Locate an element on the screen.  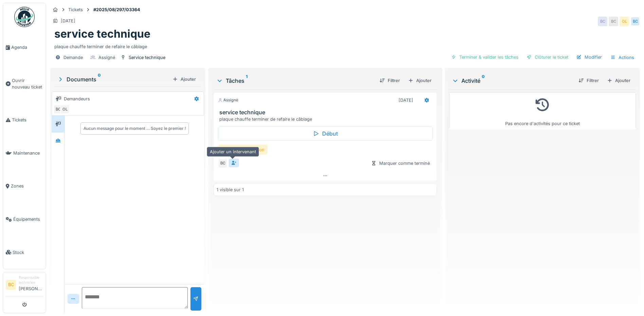
div: Clôturer le ticket is located at coordinates (548, 57).